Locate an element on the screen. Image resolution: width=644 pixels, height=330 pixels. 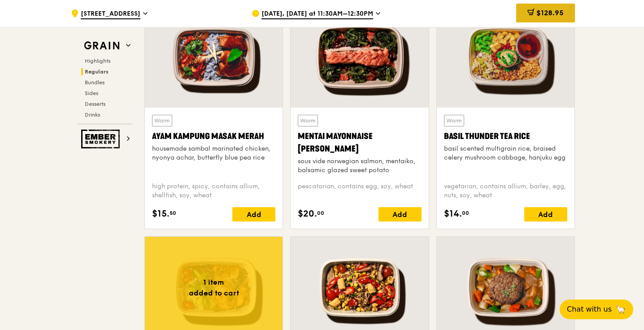
div: high protein, spicy, contains allium, shellfish, soy, wheat is located at coordinates (213, 191).